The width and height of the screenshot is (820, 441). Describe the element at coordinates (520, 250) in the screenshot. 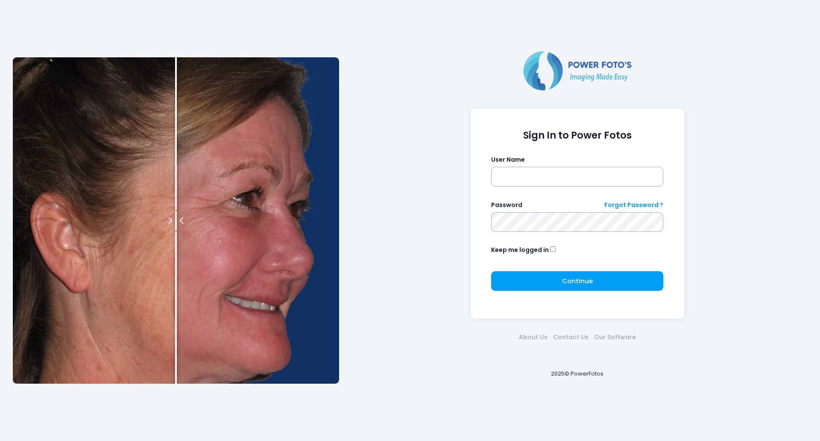

I see `label: Keep me logged in` at that location.